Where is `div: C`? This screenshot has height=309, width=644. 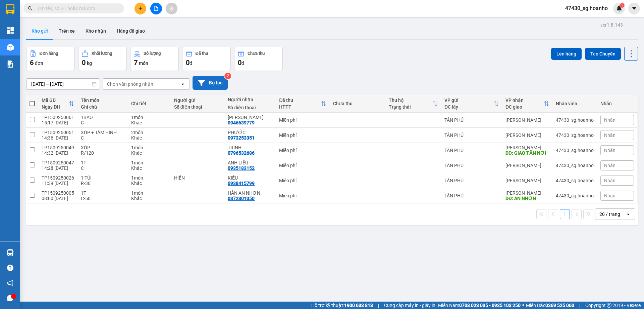
div: C is located at coordinates (103, 168).